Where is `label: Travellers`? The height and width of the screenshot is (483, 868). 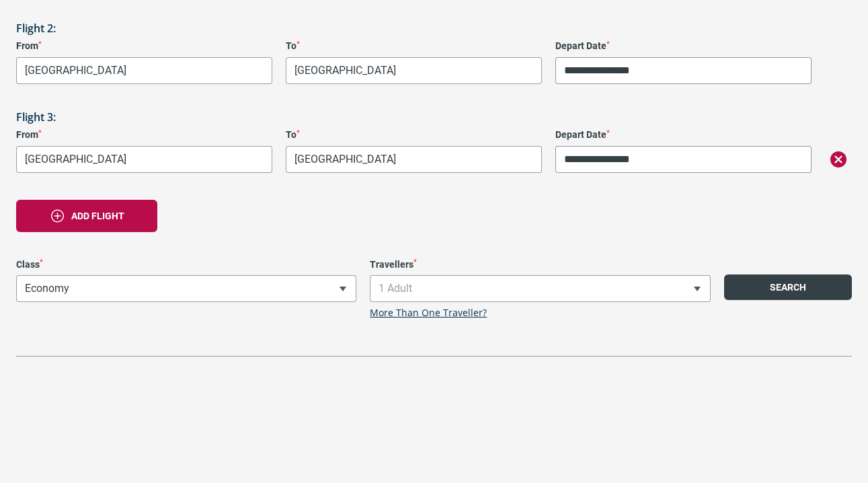
label: Travellers is located at coordinates (540, 264).